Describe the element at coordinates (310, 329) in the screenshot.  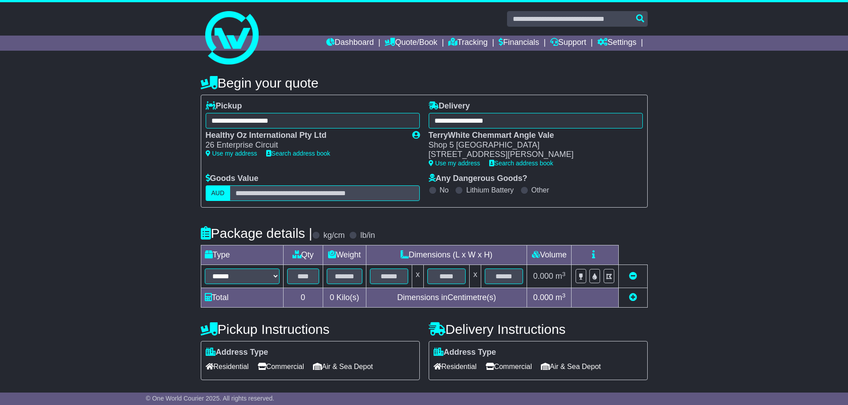
I see `h4: Pickup Instructions` at that location.